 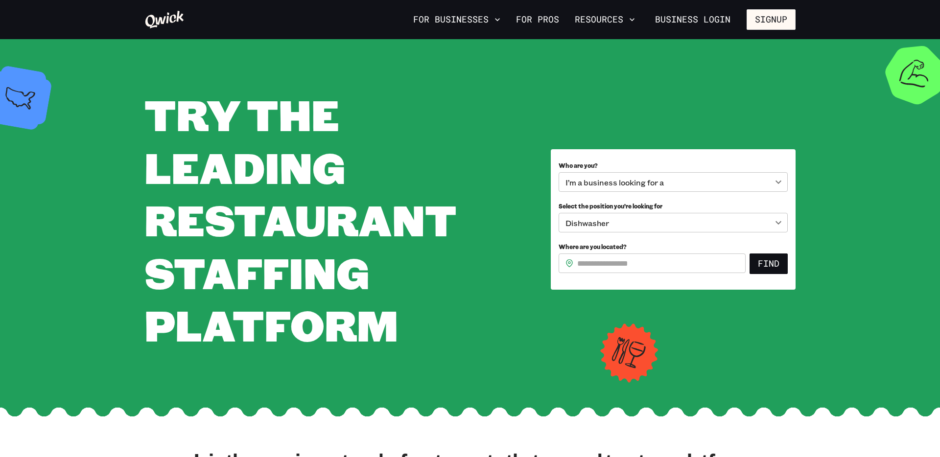 What do you see at coordinates (693, 20) in the screenshot?
I see `a: Business Login` at bounding box center [693, 20].